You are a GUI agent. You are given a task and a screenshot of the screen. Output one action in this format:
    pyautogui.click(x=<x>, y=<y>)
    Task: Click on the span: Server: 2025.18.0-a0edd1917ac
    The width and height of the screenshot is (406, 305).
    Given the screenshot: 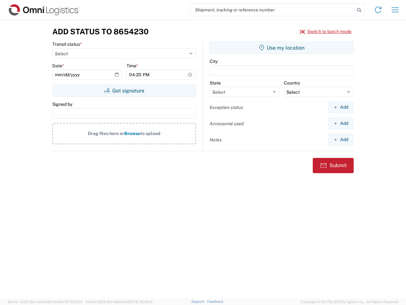 What is the action you would take?
    pyautogui.click(x=45, y=301)
    